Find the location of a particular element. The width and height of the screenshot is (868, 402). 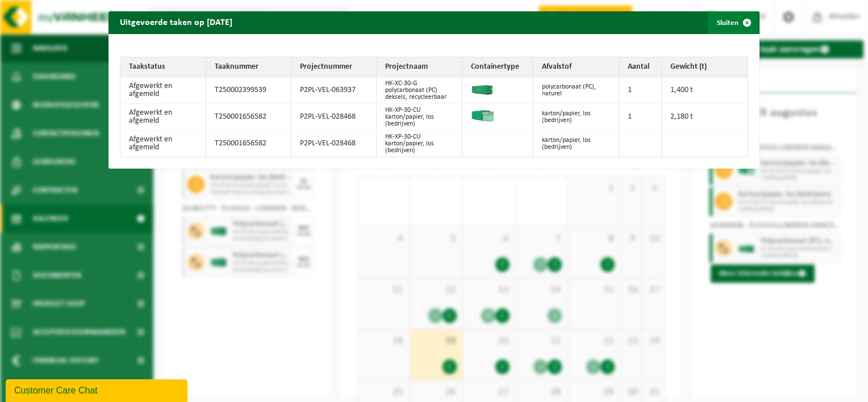

th: Afvalstof is located at coordinates (576, 67).